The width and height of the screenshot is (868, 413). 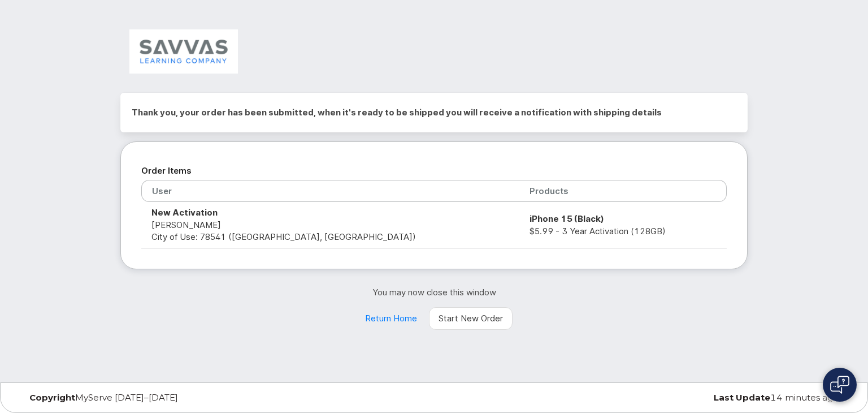 I want to click on h2: Order Items, so click(x=434, y=171).